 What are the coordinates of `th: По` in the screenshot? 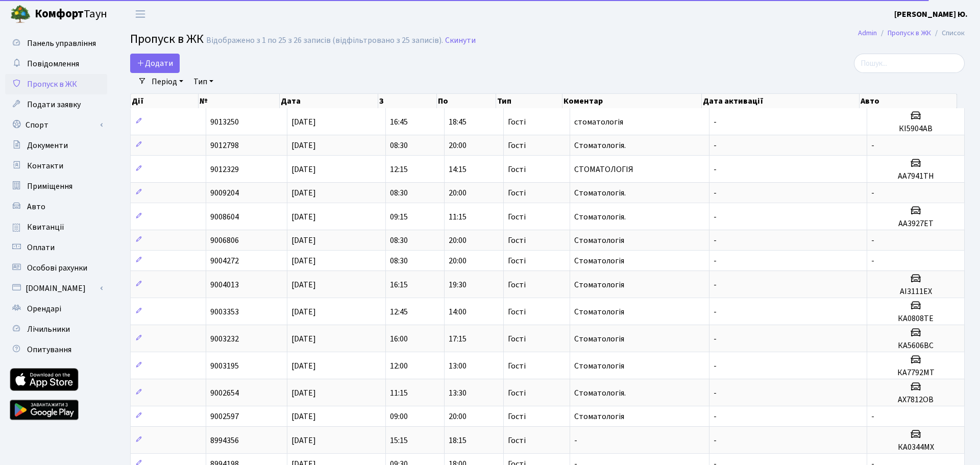 It's located at (466, 101).